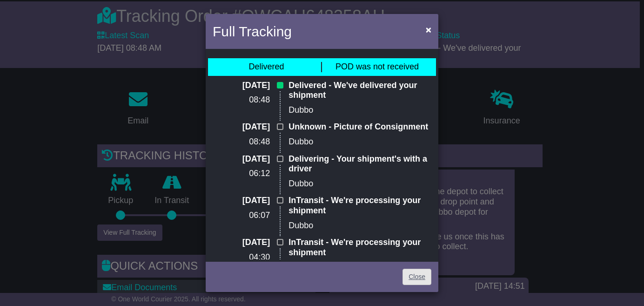 The image size is (644, 306). Describe the element at coordinates (241, 215) in the screenshot. I see `p: 06:07` at that location.